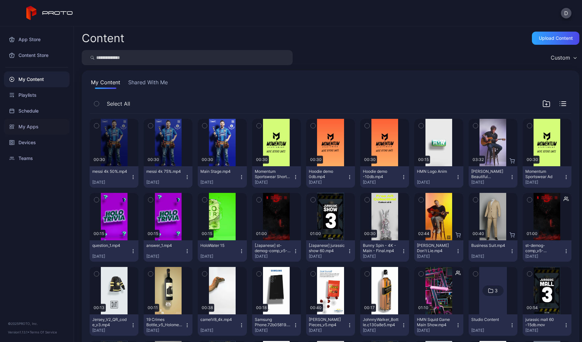  What do you see at coordinates (544, 249) in the screenshot?
I see `div: st-demog-comp_v5-VO_1(1).mp4` at bounding box center [544, 249].